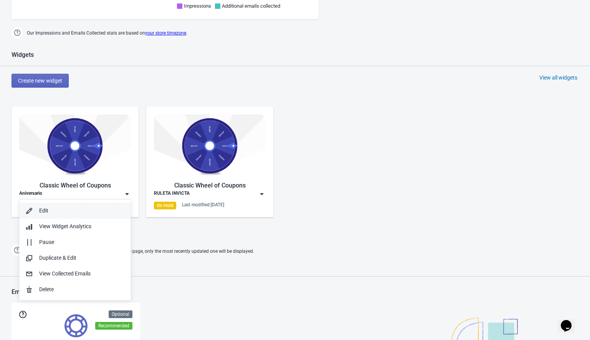  I want to click on span: Our Impressions and Emails Collected stats are based on ., so click(107, 33).